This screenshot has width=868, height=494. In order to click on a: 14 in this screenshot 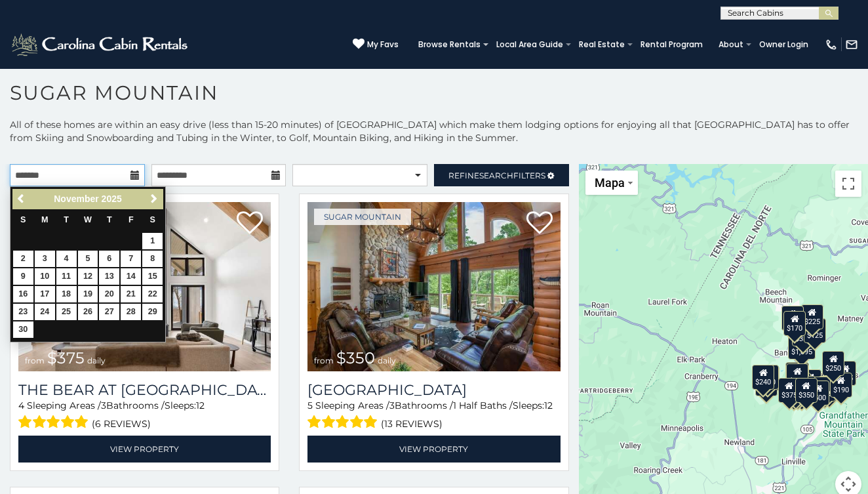, I will do `click(131, 276)`.